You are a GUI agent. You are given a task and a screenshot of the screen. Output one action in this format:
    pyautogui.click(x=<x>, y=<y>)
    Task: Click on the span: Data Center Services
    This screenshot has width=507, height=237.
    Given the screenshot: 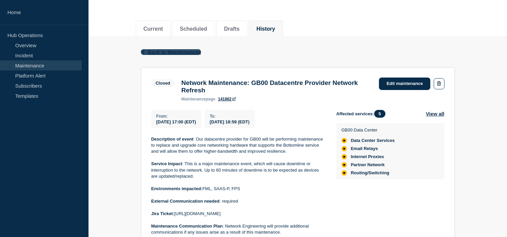 What is the action you would take?
    pyautogui.click(x=373, y=141)
    